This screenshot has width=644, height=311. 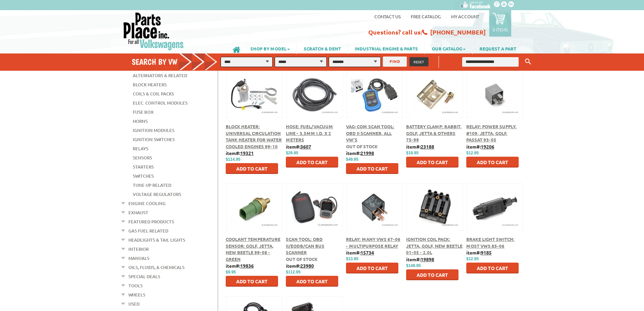 What do you see at coordinates (367, 252) in the screenshot?
I see `u: 15734` at bounding box center [367, 252].